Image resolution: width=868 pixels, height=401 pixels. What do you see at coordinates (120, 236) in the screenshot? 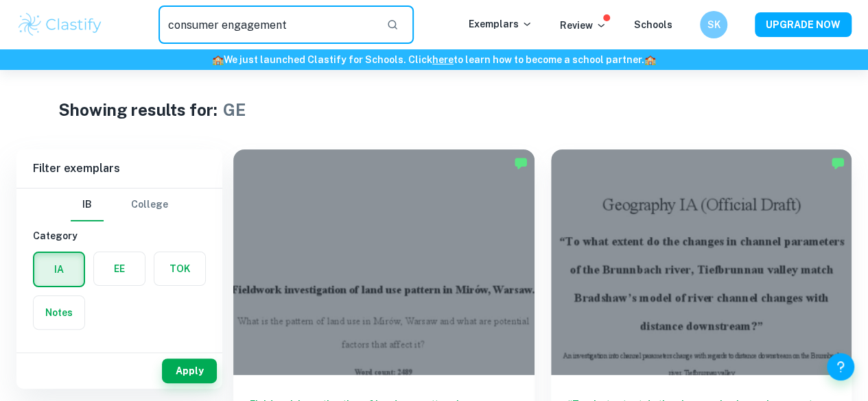
I see `h6: Category` at bounding box center [120, 236].